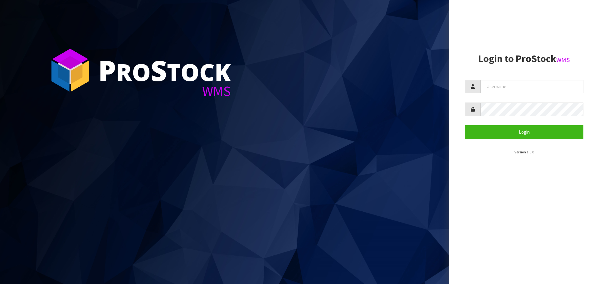 Image resolution: width=599 pixels, height=284 pixels. I want to click on img: ProStock Cube, so click(70, 70).